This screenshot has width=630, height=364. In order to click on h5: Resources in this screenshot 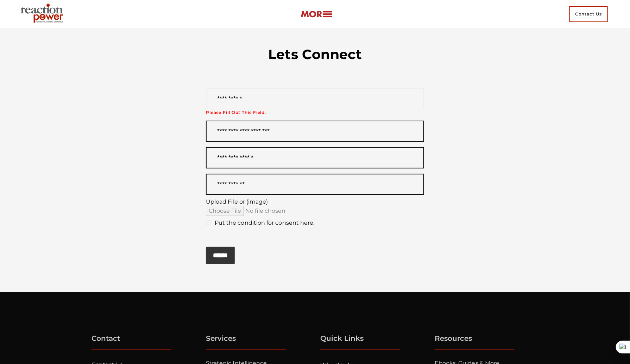, I will do `click(474, 342)`.